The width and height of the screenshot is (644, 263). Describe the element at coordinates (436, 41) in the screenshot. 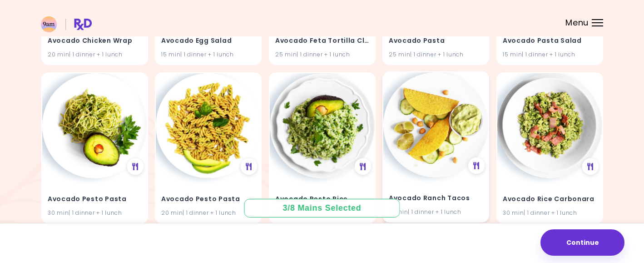

I see `h4: Avocado Pasta` at that location.